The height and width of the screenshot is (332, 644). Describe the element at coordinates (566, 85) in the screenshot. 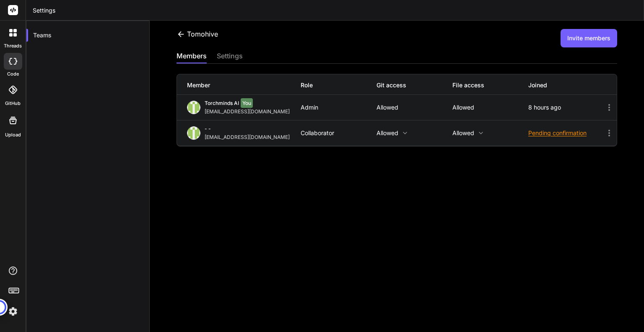

I see `div: Joined` at that location.